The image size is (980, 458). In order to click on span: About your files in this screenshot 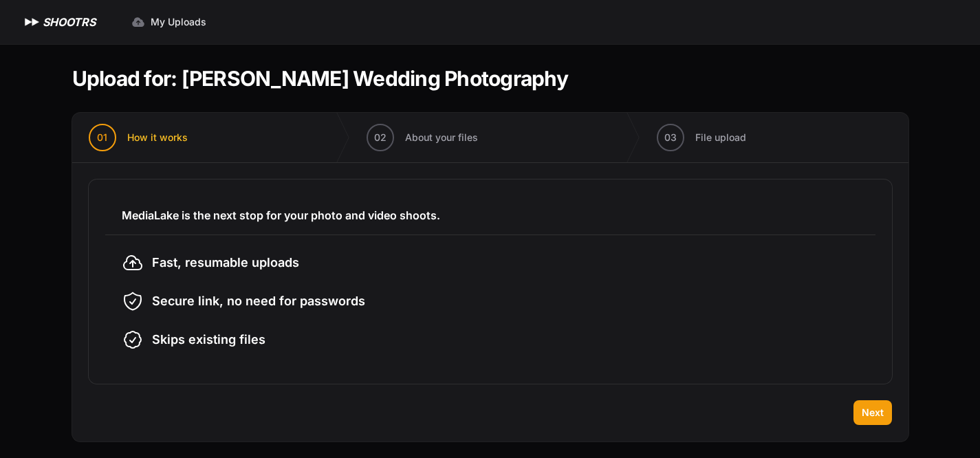, I will do `click(441, 137)`.